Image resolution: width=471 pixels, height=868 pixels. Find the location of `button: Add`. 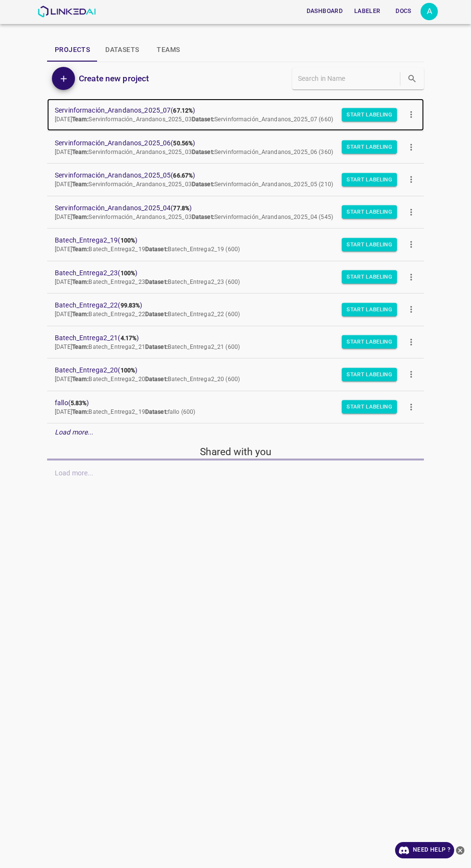

button: Add is located at coordinates (63, 78).